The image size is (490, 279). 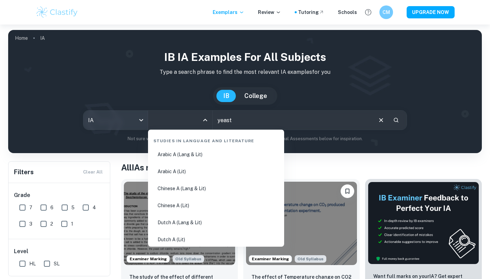 What do you see at coordinates (115, 120) in the screenshot?
I see `div: IA` at bounding box center [115, 120].